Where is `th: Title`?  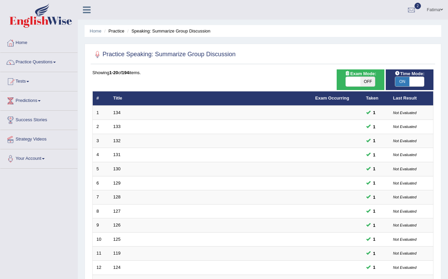 th: Title is located at coordinates (210, 98).